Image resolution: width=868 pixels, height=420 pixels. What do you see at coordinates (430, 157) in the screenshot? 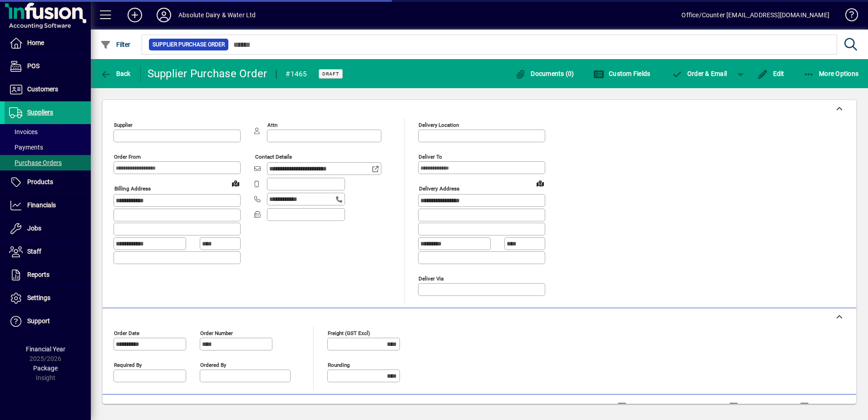
I see `mat-label: Deliver To` at bounding box center [430, 157].